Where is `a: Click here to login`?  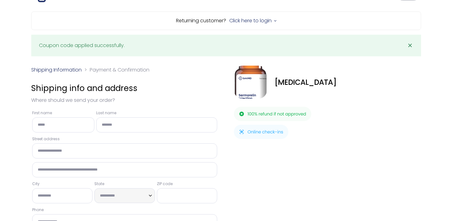
a: Click here to login is located at coordinates (250, 21).